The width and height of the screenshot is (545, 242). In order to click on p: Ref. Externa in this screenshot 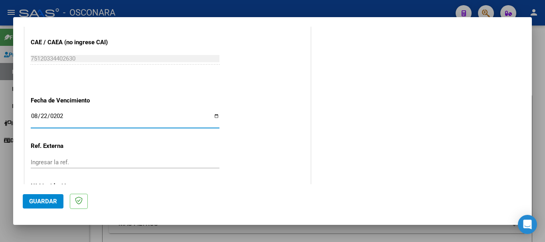, I will do `click(72, 146)`.